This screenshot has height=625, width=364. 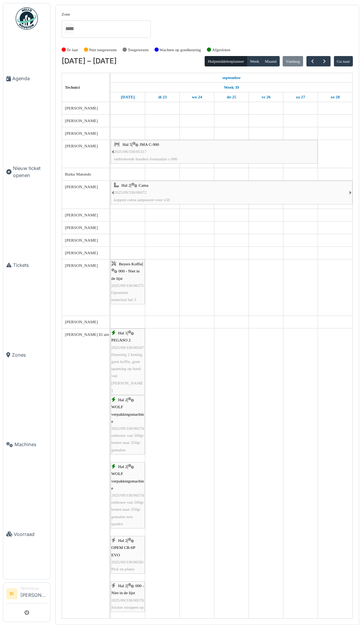 I want to click on a: 28 september 2025, so click(x=335, y=97).